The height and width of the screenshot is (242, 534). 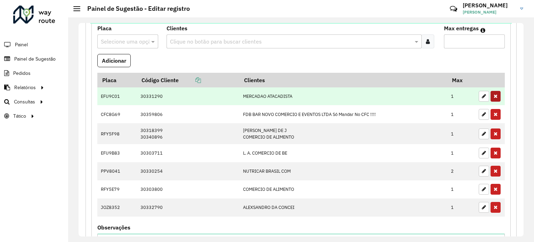 What do you see at coordinates (24, 101) in the screenshot?
I see `span: Consultas` at bounding box center [24, 101].